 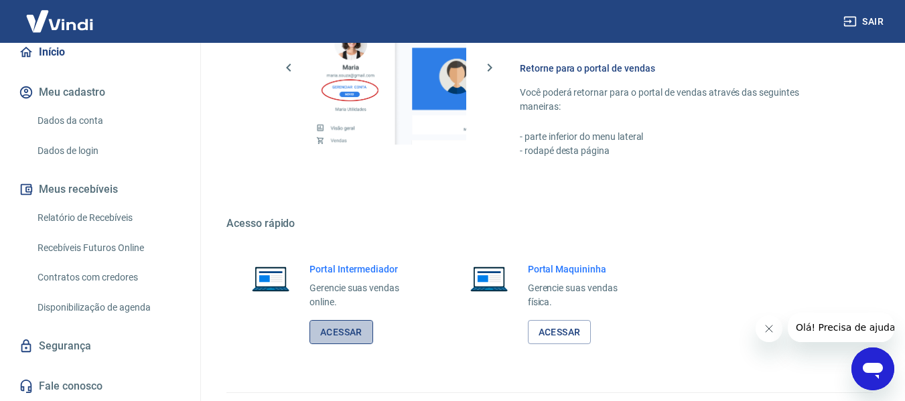 I want to click on a: Dados da conta, so click(x=108, y=121).